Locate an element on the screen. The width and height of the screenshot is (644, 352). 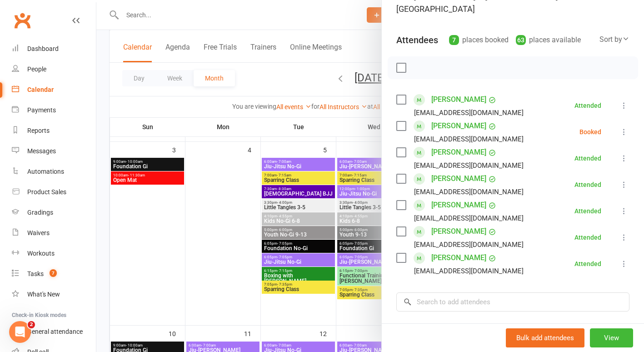
div: Calendar is located at coordinates (40, 89).